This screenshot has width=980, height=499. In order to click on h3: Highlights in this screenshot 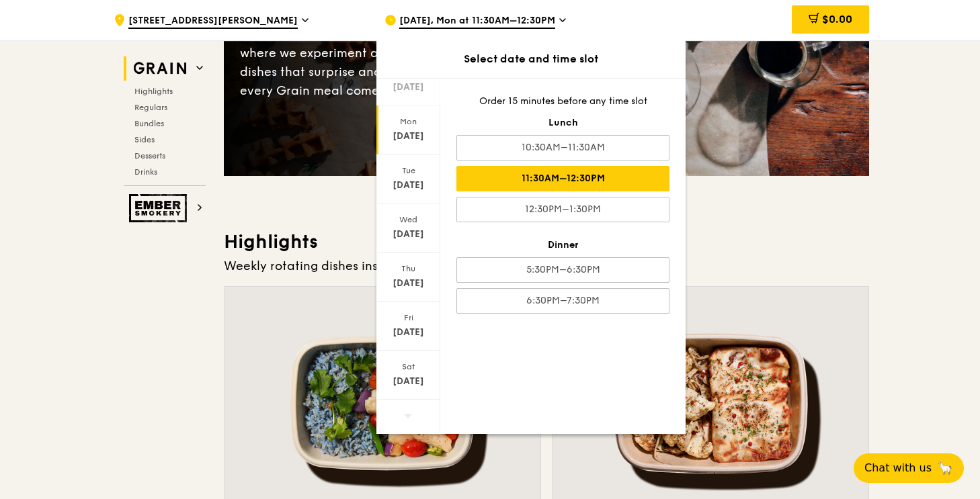, I will do `click(546, 242)`.